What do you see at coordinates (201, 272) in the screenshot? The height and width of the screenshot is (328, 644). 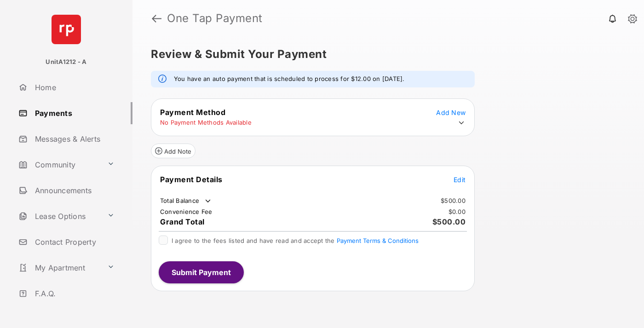 I see `button: Submit Payment` at bounding box center [201, 272].